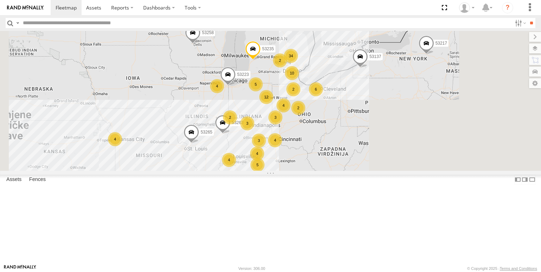 This screenshot has width=541, height=272. Describe the element at coordinates (37, 180) in the screenshot. I see `label: Fences` at that location.